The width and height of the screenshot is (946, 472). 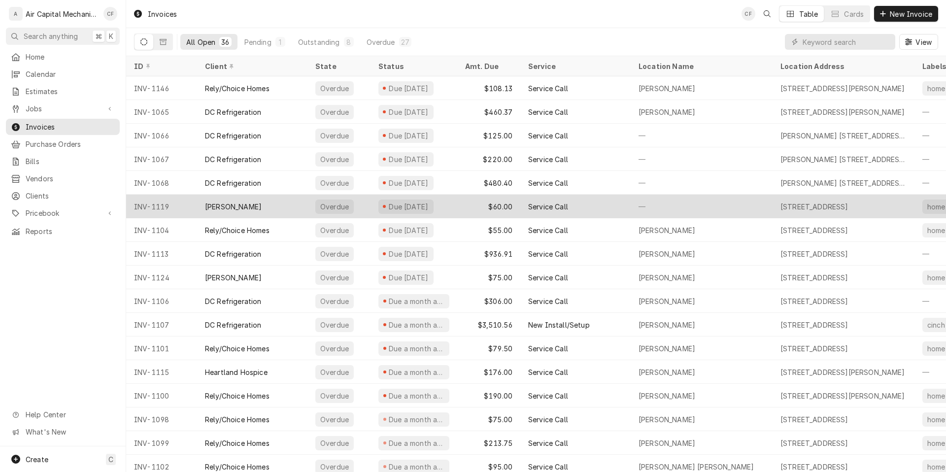 I want to click on div: $936.91, so click(x=489, y=254).